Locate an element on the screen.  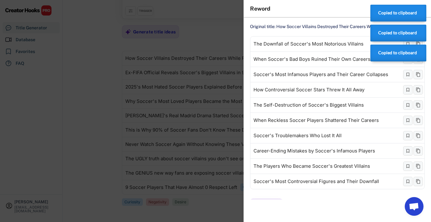
div: Soccer's Most Controversial Figures and Their Downfall is located at coordinates (316, 182).